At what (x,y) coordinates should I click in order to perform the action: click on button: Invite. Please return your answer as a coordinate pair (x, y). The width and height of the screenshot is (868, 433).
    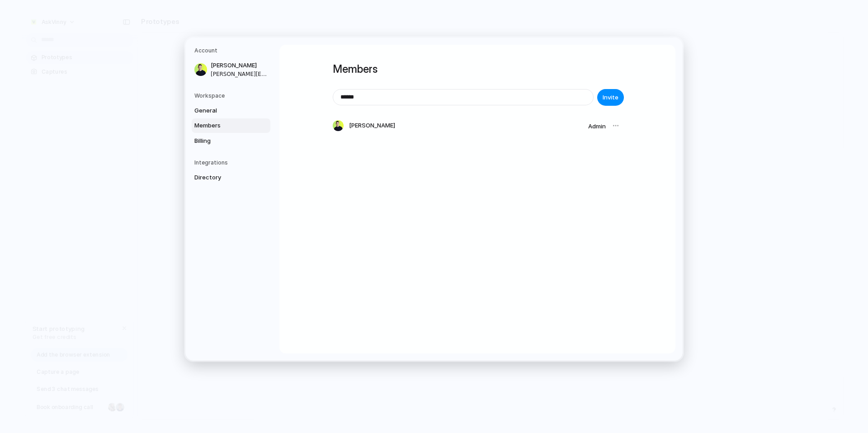
    Looking at the image, I should click on (611, 97).